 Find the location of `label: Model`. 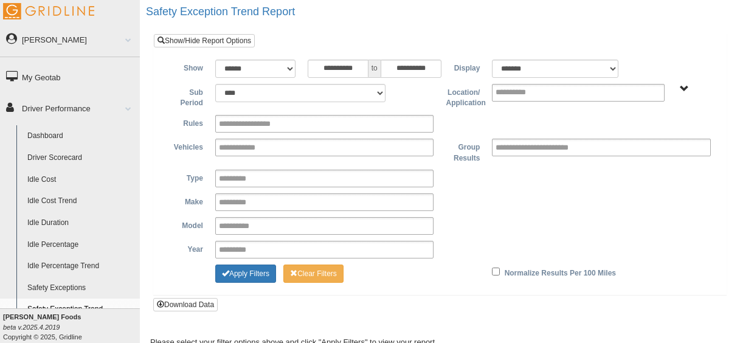

label: Model is located at coordinates (186, 224).